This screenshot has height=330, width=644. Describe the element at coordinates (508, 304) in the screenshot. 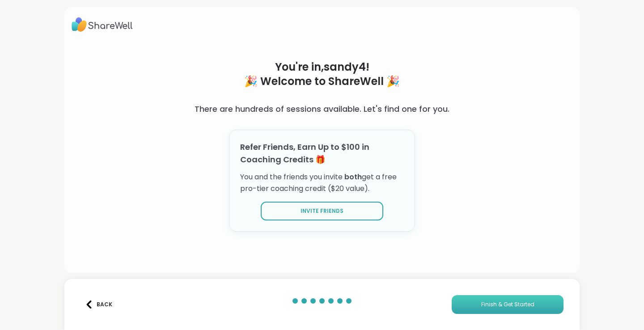

I see `span: Finish & Get Started` at that location.